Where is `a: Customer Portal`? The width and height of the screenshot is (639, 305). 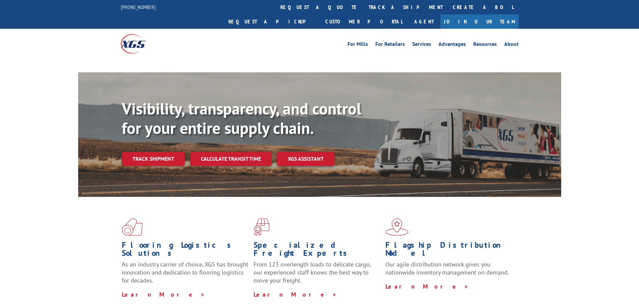
a: Customer Portal is located at coordinates (364, 21).